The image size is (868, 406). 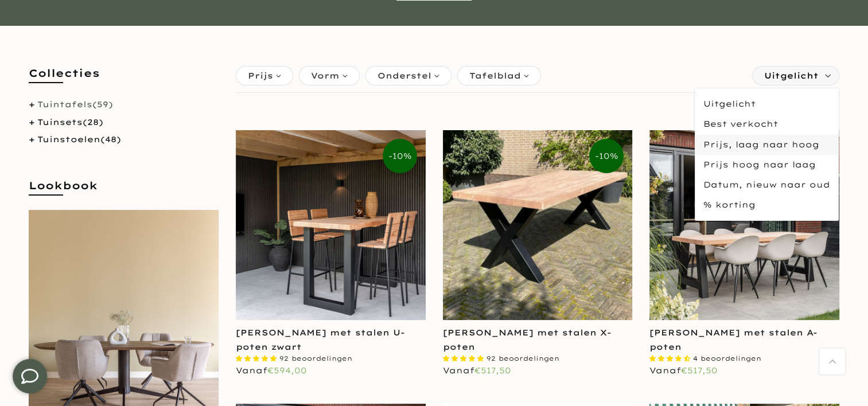 I want to click on span: (48), so click(x=111, y=140).